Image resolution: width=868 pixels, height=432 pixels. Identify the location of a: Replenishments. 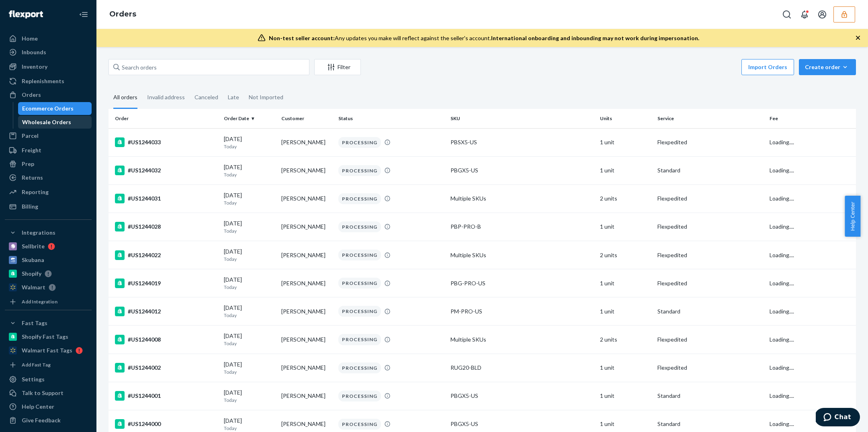
(48, 81).